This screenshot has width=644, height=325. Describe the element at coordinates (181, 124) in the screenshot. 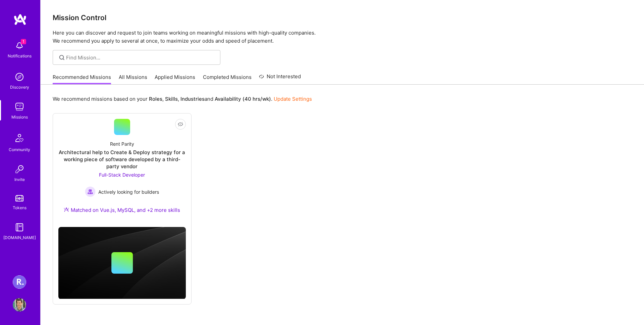

I see `i: icon EyeClosed` at that location.